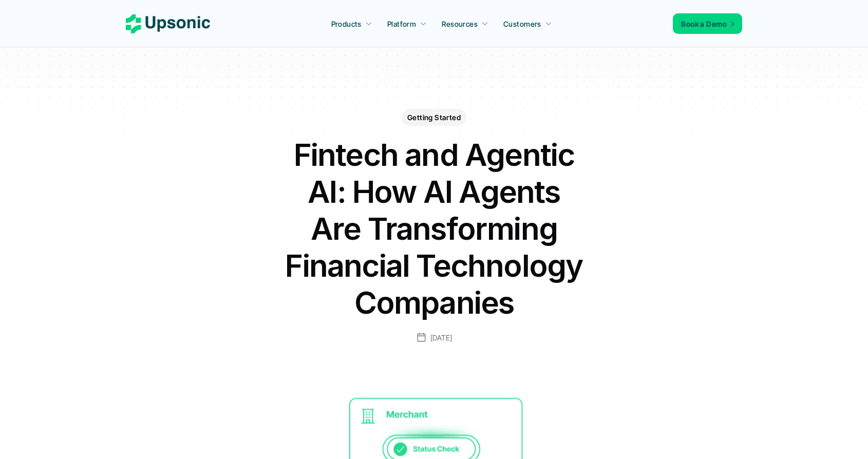 The height and width of the screenshot is (459, 868). I want to click on p: Platform, so click(401, 23).